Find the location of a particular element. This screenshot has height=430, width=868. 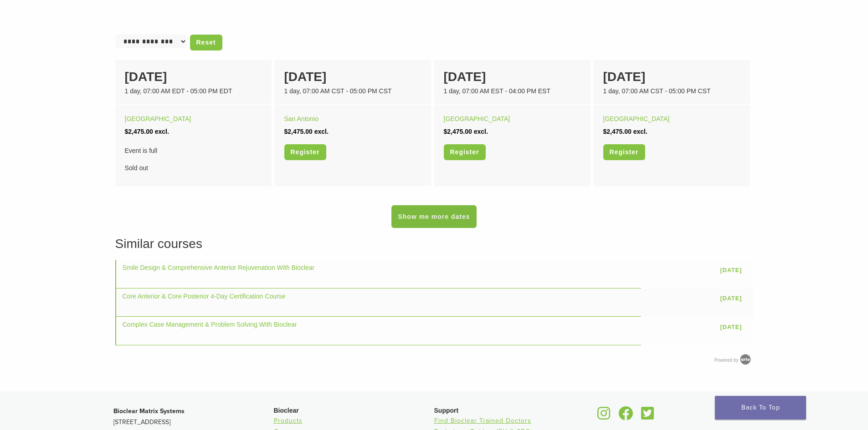

a: Smile Design & Comprehensive Anterior Rejuvenation With Bioclear is located at coordinates (218, 268).